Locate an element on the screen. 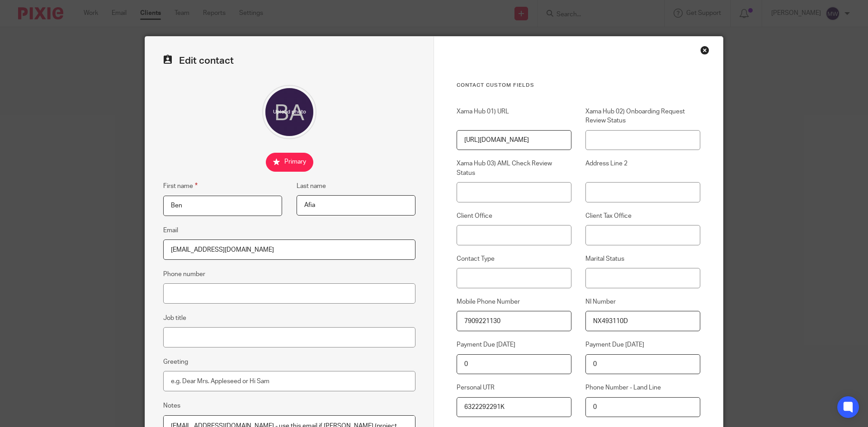  h3: Contact Custom fields is located at coordinates (578, 85).